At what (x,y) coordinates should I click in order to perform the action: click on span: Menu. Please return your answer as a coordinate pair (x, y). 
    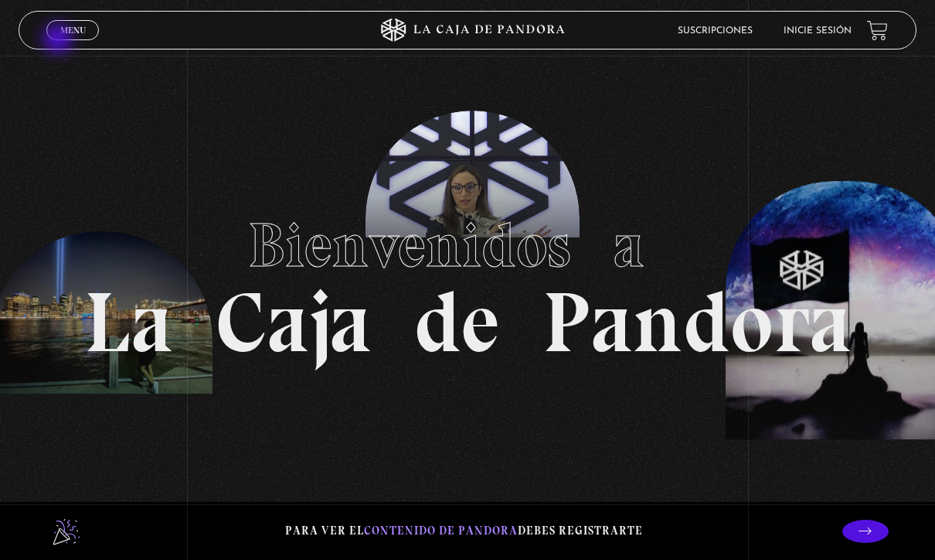
    Looking at the image, I should click on (73, 30).